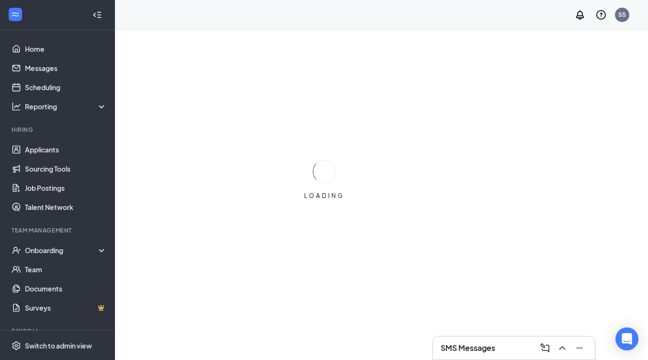 Image resolution: width=648 pixels, height=360 pixels. What do you see at coordinates (16, 345) in the screenshot?
I see `svg: Settings` at bounding box center [16, 345].